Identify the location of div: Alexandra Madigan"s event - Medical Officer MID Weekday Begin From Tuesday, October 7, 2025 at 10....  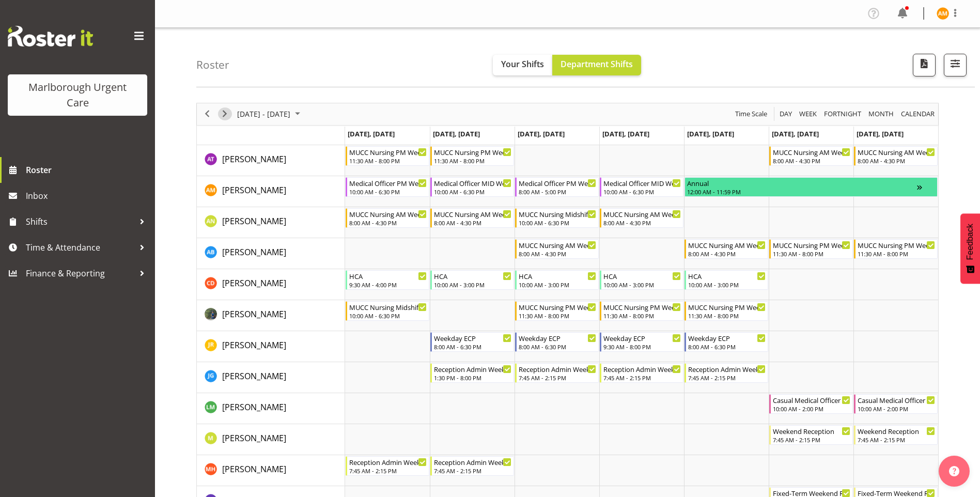
(472, 187).